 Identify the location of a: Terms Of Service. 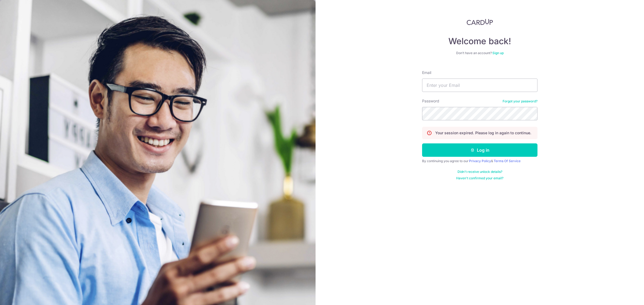
(507, 161).